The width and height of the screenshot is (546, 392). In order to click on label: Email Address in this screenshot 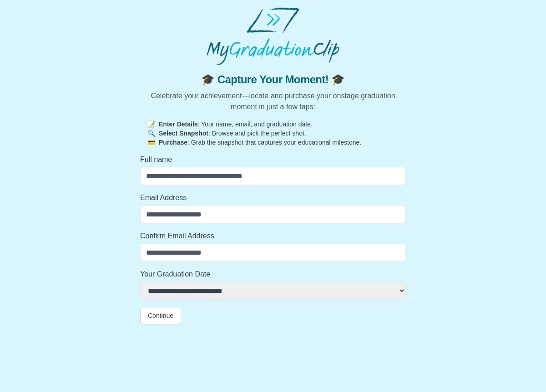, I will do `click(273, 198)`.